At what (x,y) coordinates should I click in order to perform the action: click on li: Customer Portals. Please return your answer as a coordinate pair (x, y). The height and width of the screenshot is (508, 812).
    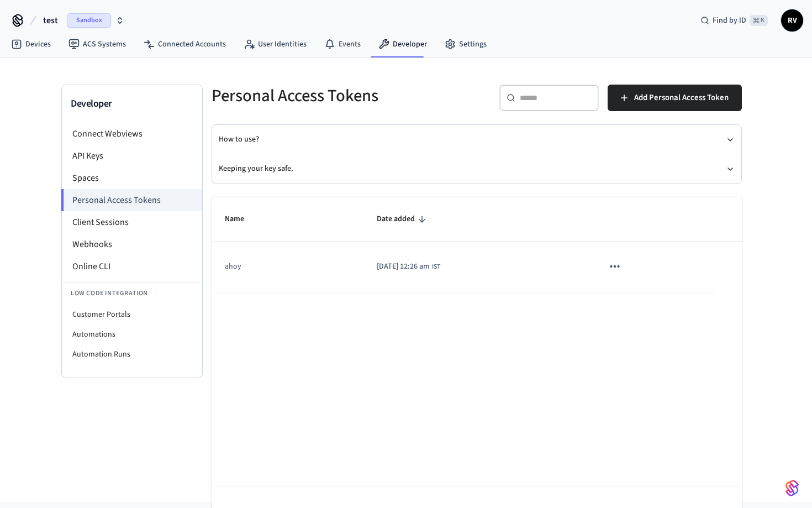
    Looking at the image, I should click on (132, 315).